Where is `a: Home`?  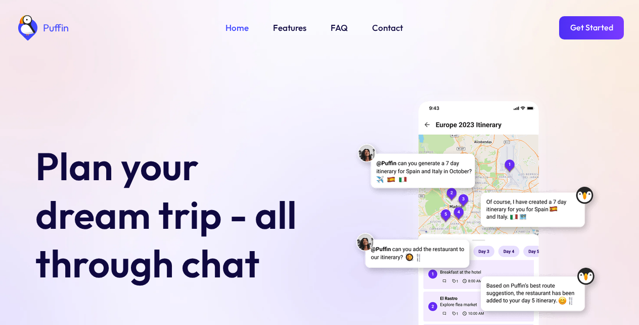
a: Home is located at coordinates (237, 28).